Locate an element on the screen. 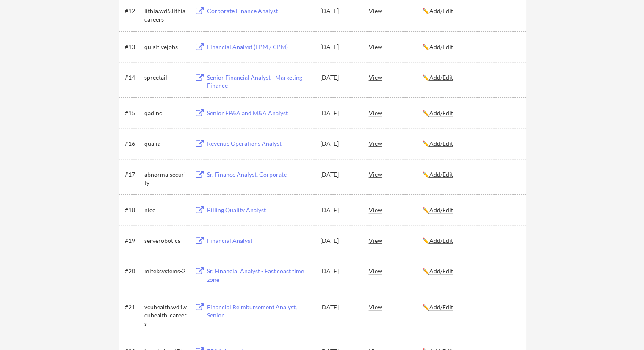 The width and height of the screenshot is (644, 350). div: #16 is located at coordinates (133, 144).